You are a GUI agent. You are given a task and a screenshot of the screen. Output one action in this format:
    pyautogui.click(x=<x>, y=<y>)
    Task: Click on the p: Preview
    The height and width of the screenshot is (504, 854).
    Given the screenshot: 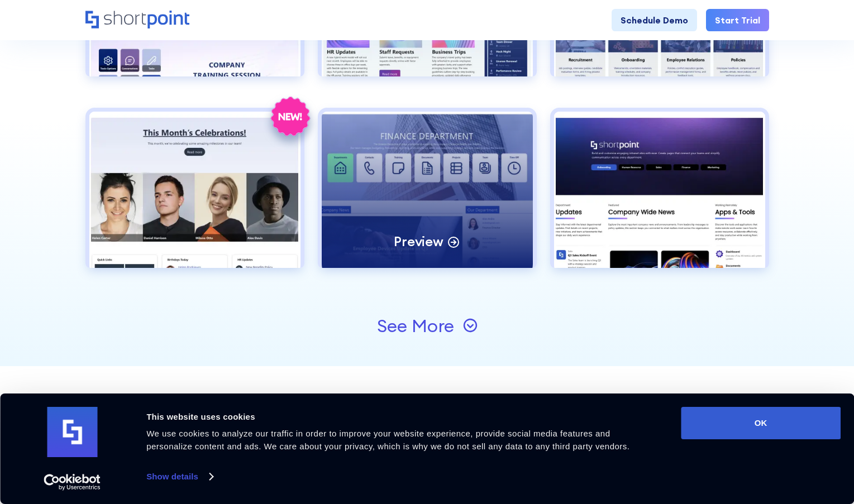 What is the action you would take?
    pyautogui.click(x=418, y=241)
    